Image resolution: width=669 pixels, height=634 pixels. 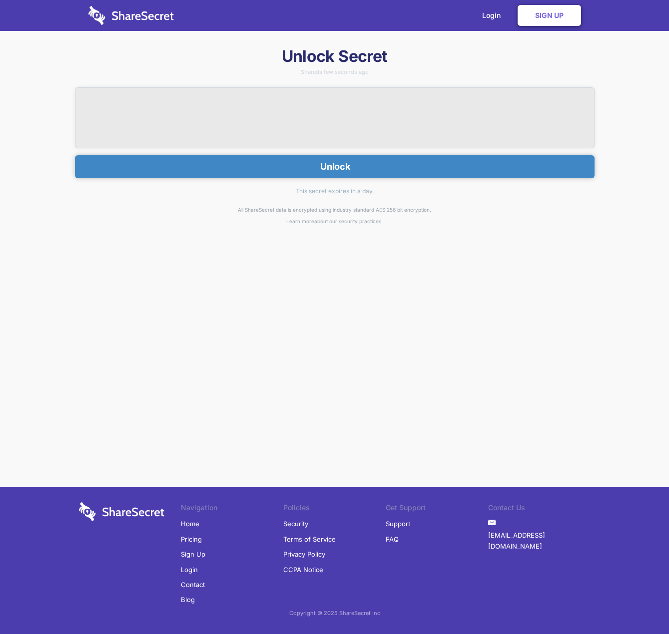 I want to click on a: Learn more, so click(x=300, y=221).